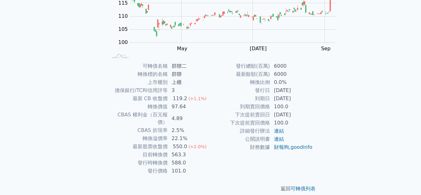 This screenshot has height=195, width=421. I want to click on td: 到期日, so click(240, 99).